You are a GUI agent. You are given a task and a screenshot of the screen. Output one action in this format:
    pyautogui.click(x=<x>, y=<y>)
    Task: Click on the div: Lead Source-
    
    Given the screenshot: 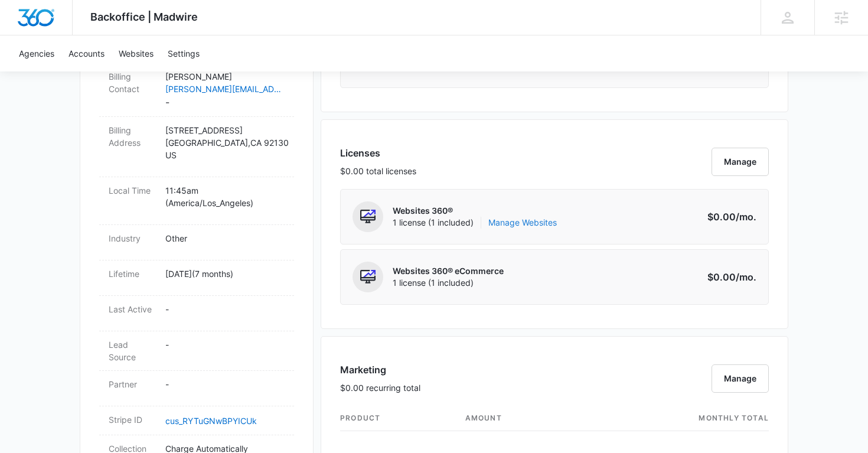 What is the action you would take?
    pyautogui.click(x=196, y=351)
    